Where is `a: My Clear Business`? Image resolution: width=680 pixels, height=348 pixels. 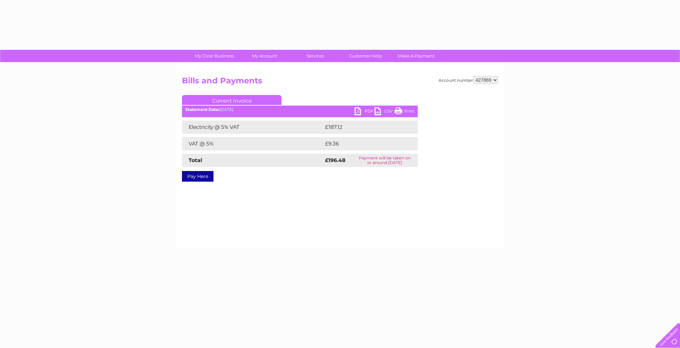
a: My Clear Business is located at coordinates (214, 56).